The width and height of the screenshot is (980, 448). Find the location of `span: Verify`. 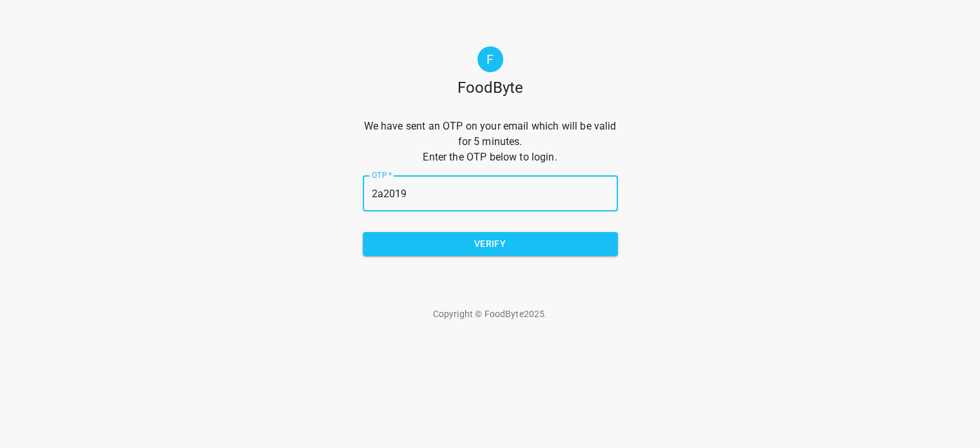

span: Verify is located at coordinates (490, 244).